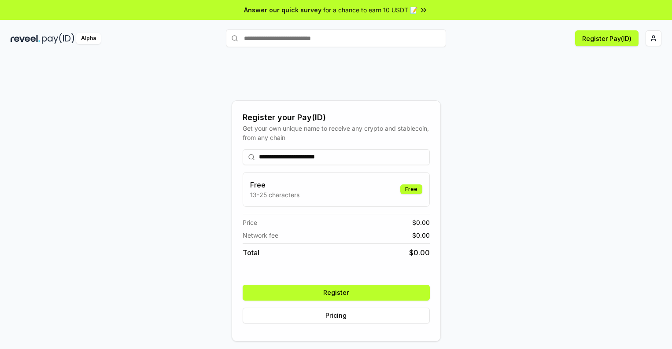 The height and width of the screenshot is (349, 672). What do you see at coordinates (251, 253) in the screenshot?
I see `span: Total` at bounding box center [251, 253].